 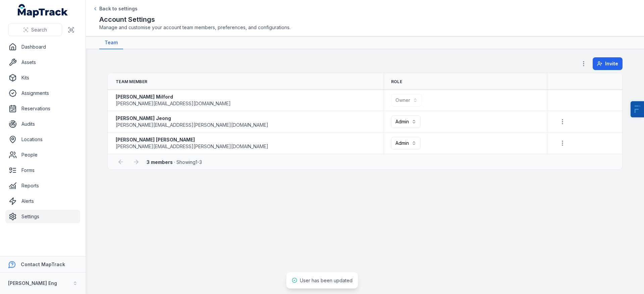 What do you see at coordinates (159, 162) in the screenshot?
I see `strong: 3 members` at bounding box center [159, 162].